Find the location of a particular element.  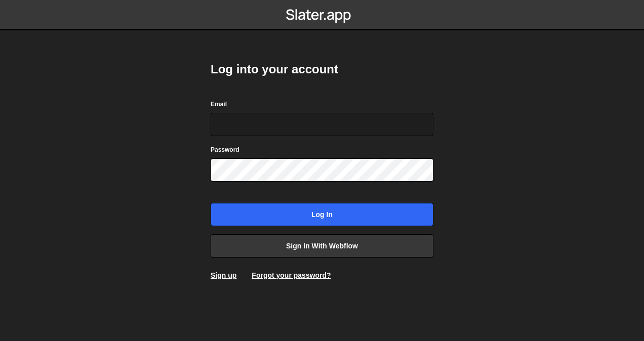

a: Sign up is located at coordinates (223, 275).